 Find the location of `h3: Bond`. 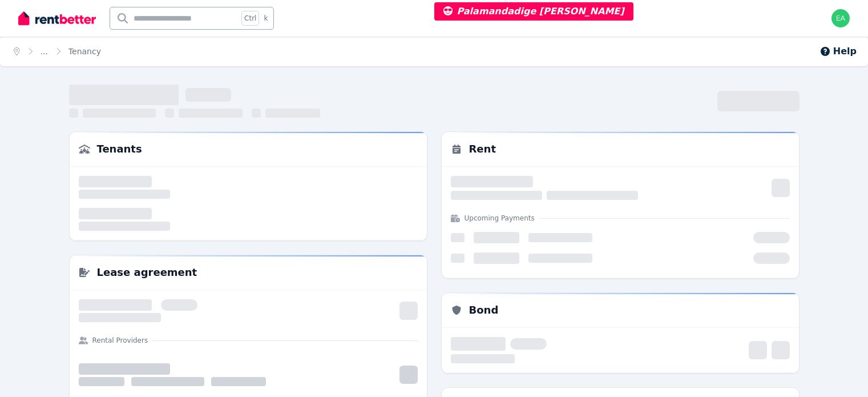

h3: Bond is located at coordinates (484, 310).